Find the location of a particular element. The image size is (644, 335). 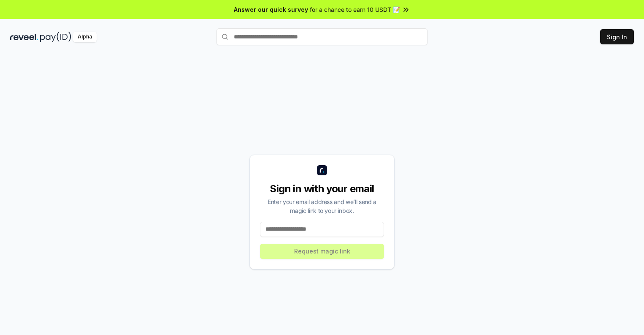

div: Alpha is located at coordinates (85, 37).